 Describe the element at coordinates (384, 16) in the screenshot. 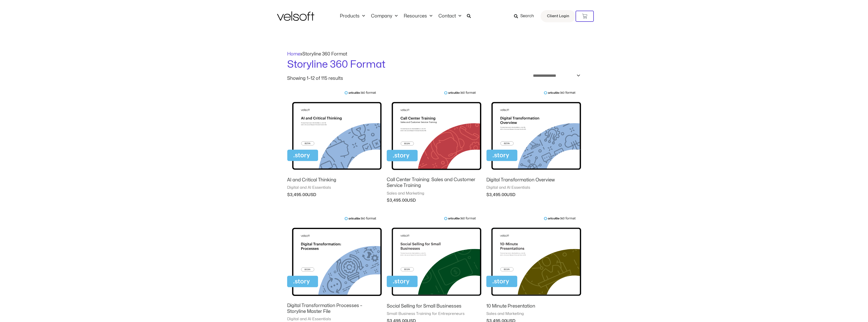

I see `a: CompanyMenu Toggle` at that location.